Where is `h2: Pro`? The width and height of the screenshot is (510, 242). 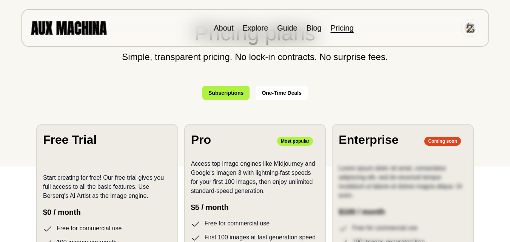 h2: Pro is located at coordinates (201, 140).